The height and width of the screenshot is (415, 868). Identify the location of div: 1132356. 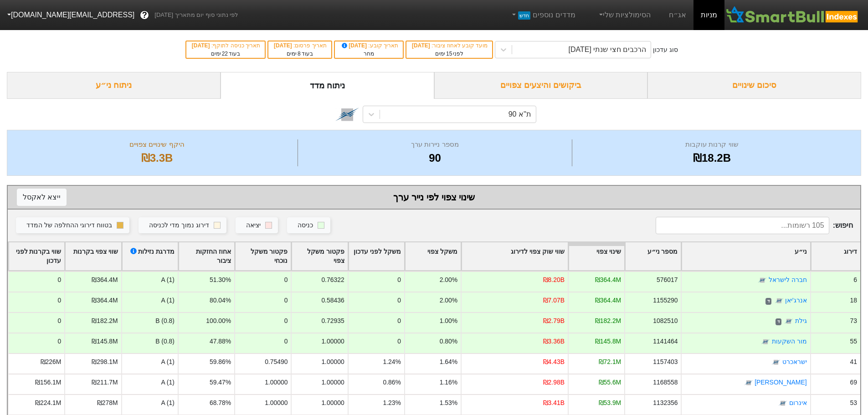
(665, 402).